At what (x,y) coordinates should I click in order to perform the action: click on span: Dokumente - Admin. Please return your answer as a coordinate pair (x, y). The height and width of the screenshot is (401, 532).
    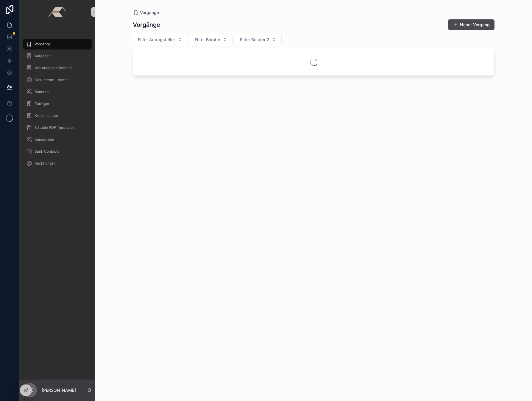
    Looking at the image, I should click on (52, 80).